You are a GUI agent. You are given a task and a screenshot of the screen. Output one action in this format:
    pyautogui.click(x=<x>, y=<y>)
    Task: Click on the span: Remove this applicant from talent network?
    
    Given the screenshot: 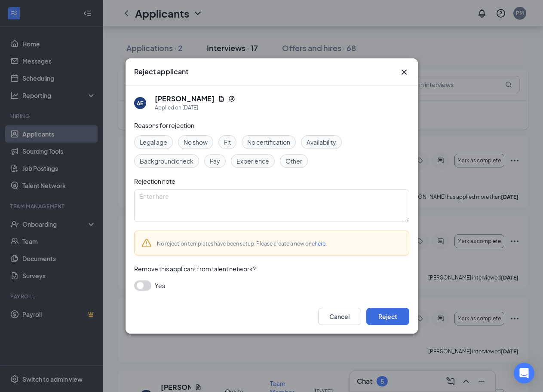 What is the action you would take?
    pyautogui.click(x=195, y=269)
    